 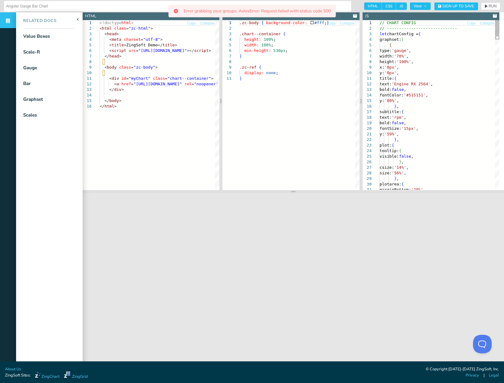 What do you see at coordinates (132, 50) in the screenshot?
I see `span: src` at bounding box center [132, 50].